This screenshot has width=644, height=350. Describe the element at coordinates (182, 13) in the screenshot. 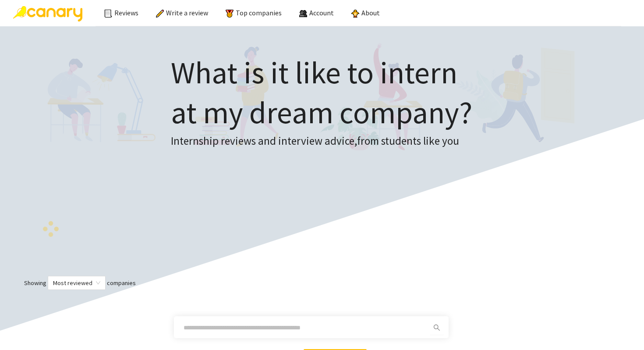

I see `a: Write a review` at that location.